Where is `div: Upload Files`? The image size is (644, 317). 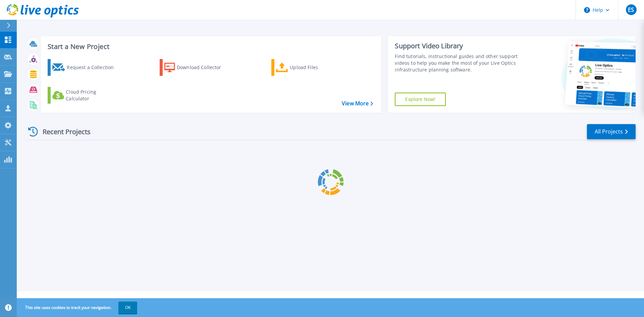 div: Upload Files is located at coordinates (317, 67).